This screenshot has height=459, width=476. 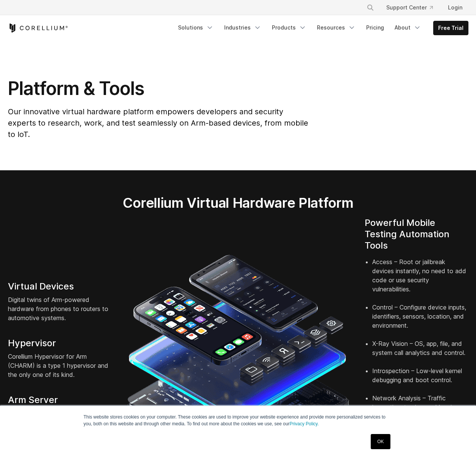 I want to click on h2: Corellium Virtual Hardware Platform, so click(x=238, y=203).